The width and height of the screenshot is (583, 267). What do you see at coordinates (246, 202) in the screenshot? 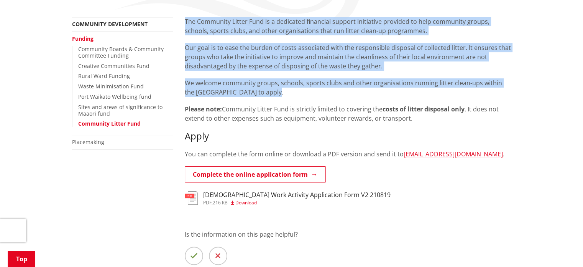
I see `span: Download` at bounding box center [246, 202].